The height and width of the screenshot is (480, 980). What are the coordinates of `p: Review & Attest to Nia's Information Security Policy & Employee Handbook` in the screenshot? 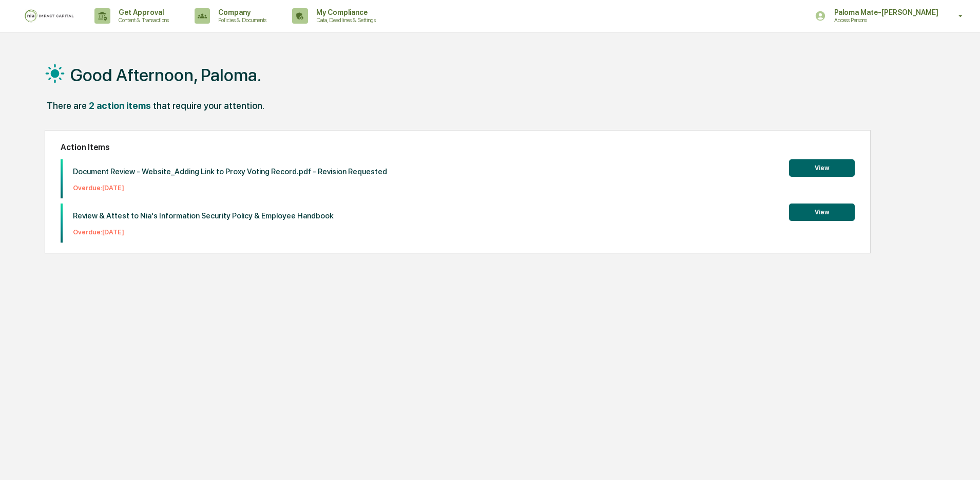 It's located at (204, 216).